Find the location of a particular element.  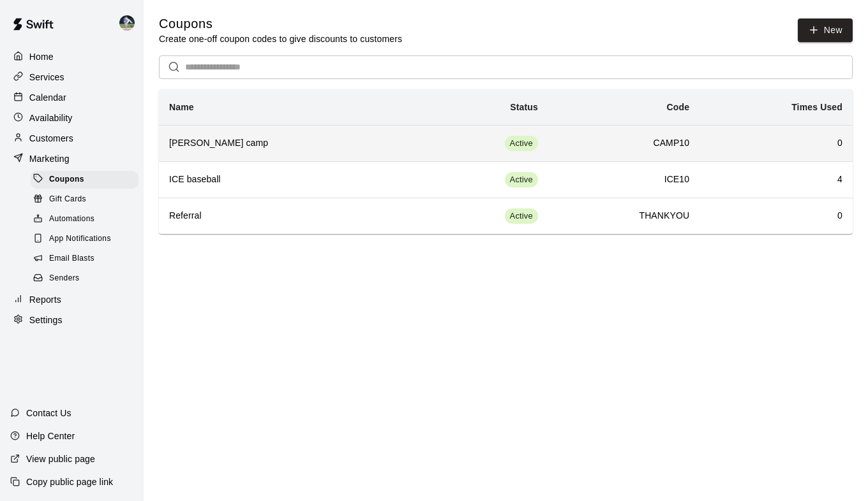

a: Coupons is located at coordinates (87, 179).